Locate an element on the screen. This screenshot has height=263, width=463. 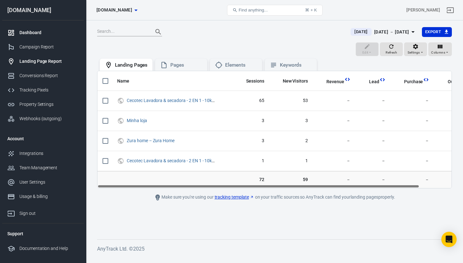
span: zurahome.es is located at coordinates (114, 10).